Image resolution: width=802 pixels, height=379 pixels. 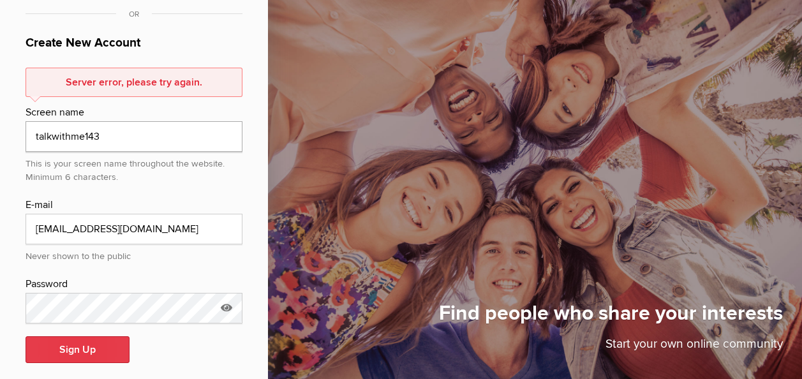 What do you see at coordinates (134, 14) in the screenshot?
I see `span: OR` at bounding box center [134, 14].